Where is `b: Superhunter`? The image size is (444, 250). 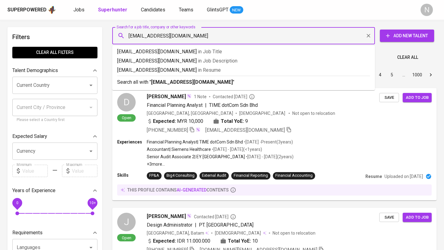 b: Superhunter is located at coordinates (112, 10).